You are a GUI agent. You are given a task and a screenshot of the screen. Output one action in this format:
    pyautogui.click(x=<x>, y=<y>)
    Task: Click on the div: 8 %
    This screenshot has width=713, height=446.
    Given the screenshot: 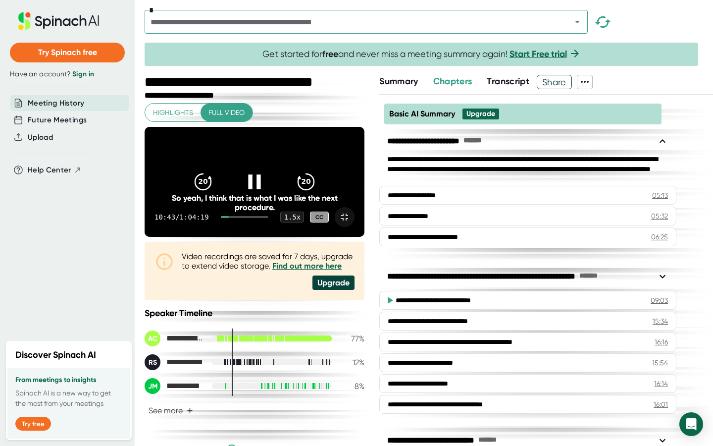 What is the action you would take?
    pyautogui.click(x=352, y=386)
    